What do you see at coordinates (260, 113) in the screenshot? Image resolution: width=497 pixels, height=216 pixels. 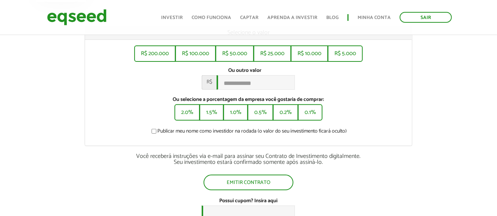 I see `button: 0.5%` at bounding box center [260, 113].